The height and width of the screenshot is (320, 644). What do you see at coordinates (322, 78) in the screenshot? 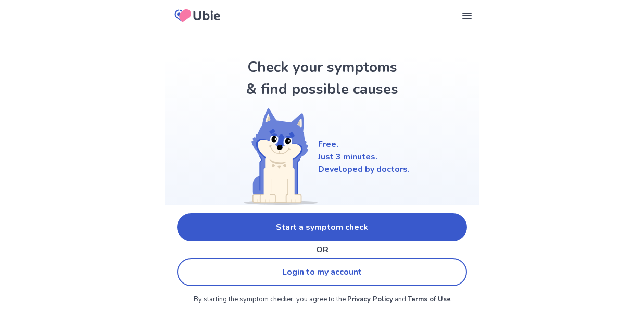
I see `h1: Check your symptoms & find possible causes` at bounding box center [322, 78].